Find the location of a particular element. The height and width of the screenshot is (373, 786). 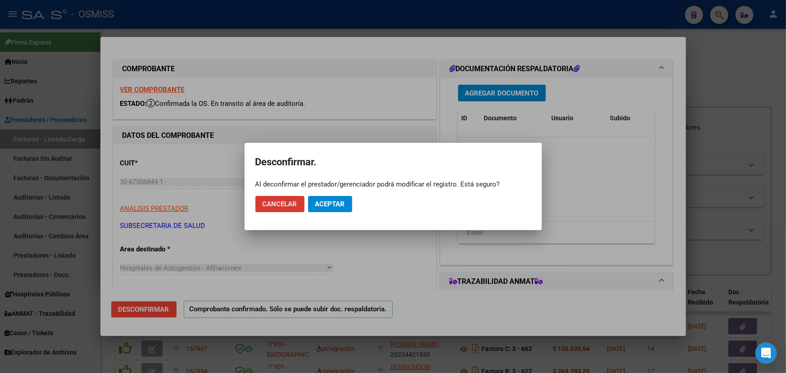

button: Aceptar is located at coordinates (330, 204).